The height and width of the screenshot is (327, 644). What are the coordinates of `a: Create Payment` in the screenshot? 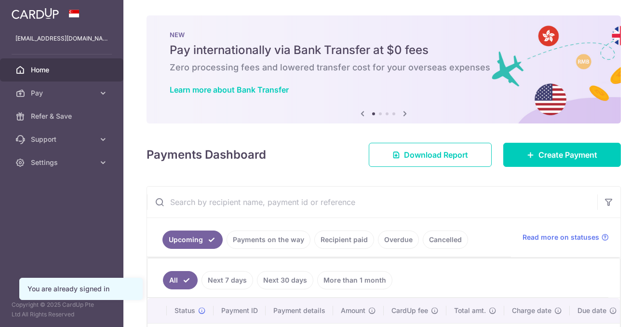 It's located at (562, 155).